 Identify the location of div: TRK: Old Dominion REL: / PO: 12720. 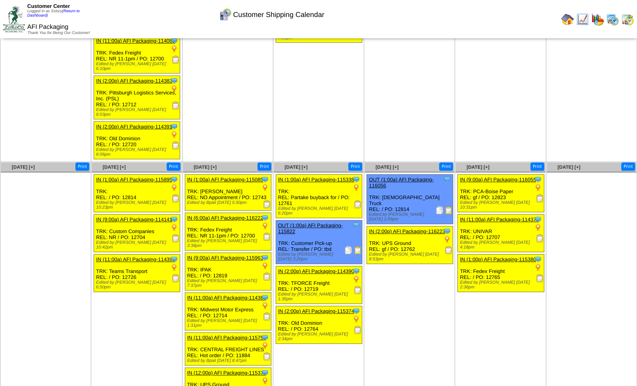
(137, 140).